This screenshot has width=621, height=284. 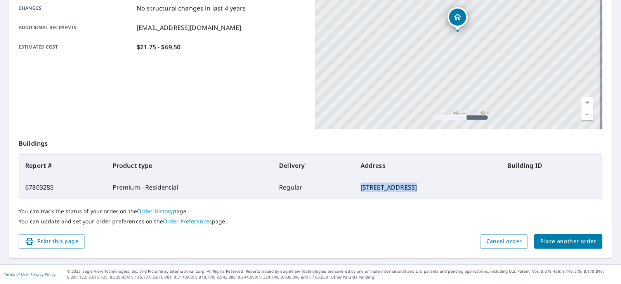 I want to click on p: You can track the status of your order on the page., so click(x=310, y=211).